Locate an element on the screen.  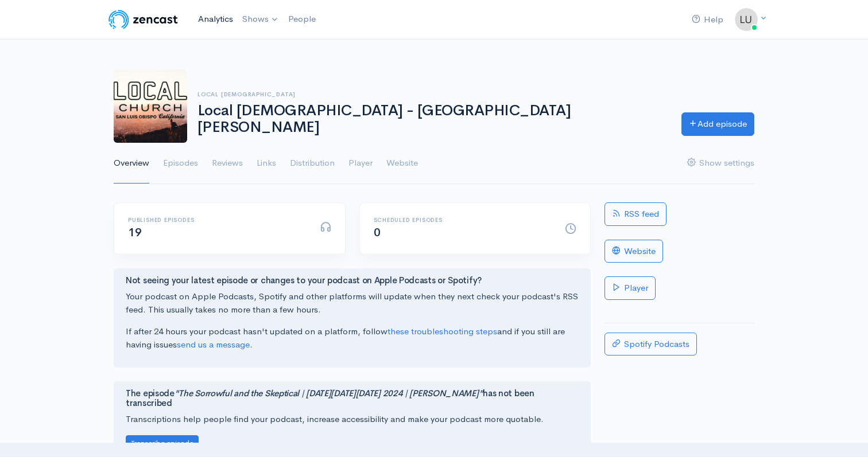
a: Links is located at coordinates (266, 163).